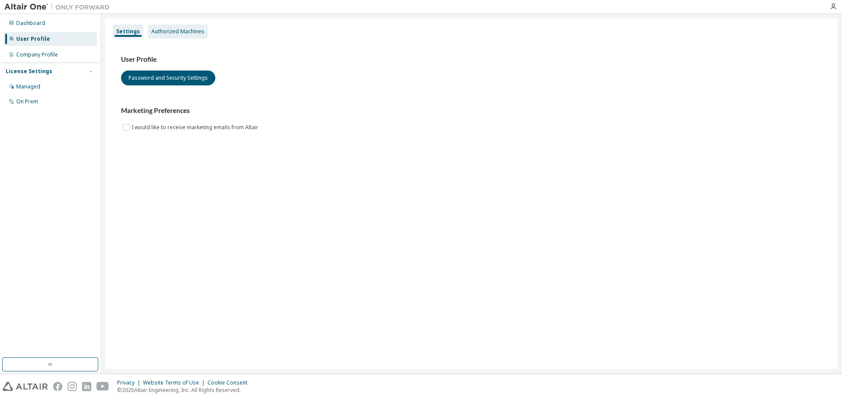 The width and height of the screenshot is (842, 399). Describe the element at coordinates (185, 390) in the screenshot. I see `p: © 2025 Altair Engineering, Inc. All Rights Reserved.` at that location.